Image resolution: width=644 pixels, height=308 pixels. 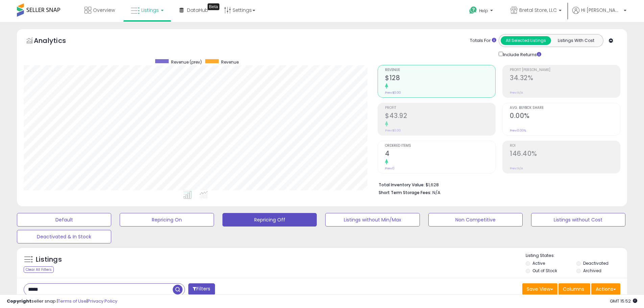 What do you see at coordinates (19, 301) in the screenshot?
I see `strong: Copyright` at bounding box center [19, 301].